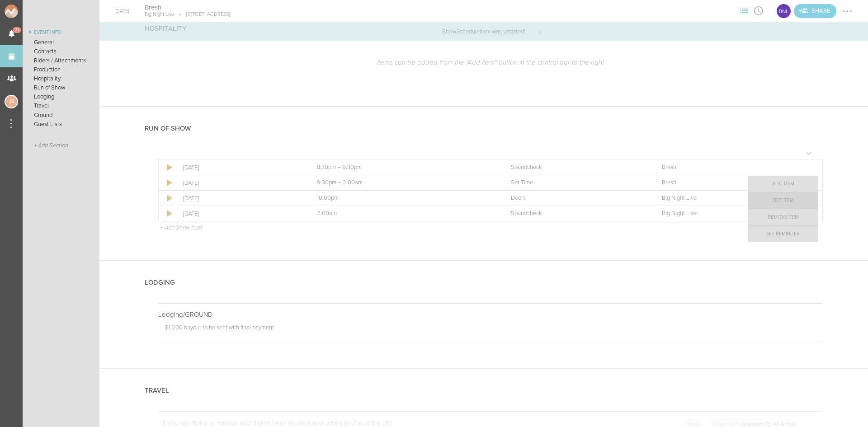 The height and width of the screenshot is (427, 868). What do you see at coordinates (404, 214) in the screenshot?
I see `p: 2:00am` at bounding box center [404, 214].